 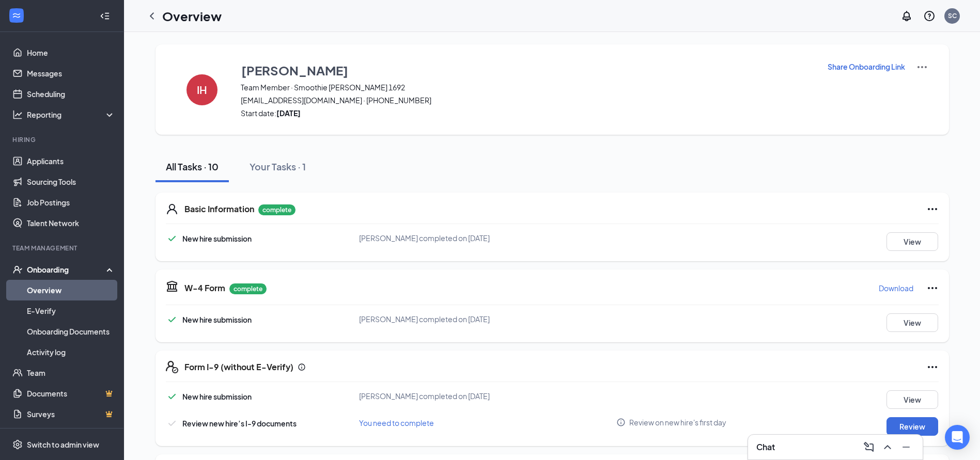 What do you see at coordinates (866, 67) in the screenshot?
I see `p: Share Onboarding Link` at bounding box center [866, 67].